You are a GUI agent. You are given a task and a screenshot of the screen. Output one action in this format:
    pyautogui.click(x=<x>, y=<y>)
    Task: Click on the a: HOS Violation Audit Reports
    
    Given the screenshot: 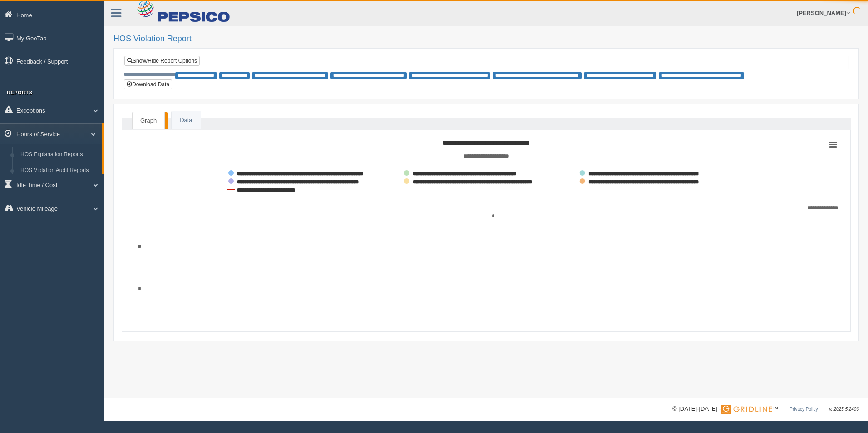 What is the action you would take?
    pyautogui.click(x=59, y=171)
    